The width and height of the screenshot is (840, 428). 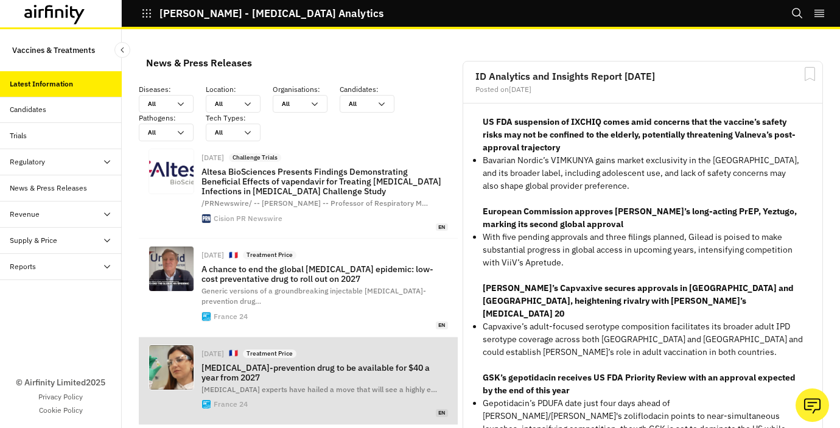 I want to click on div: Trials, so click(x=18, y=136).